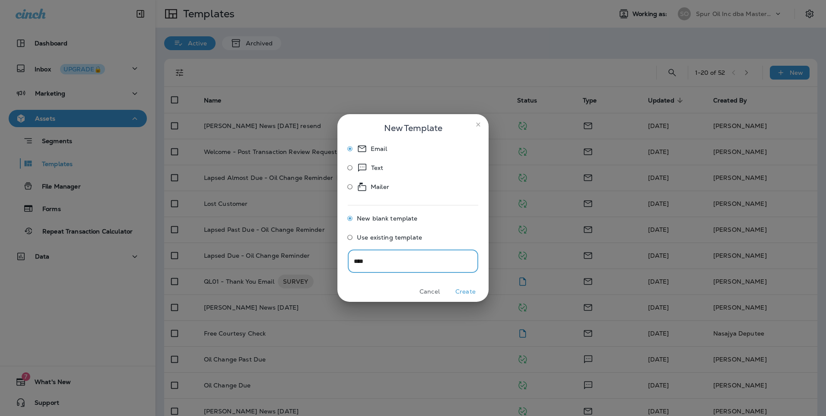  What do you see at coordinates (389, 237) in the screenshot?
I see `span: Use existing template` at bounding box center [389, 237].